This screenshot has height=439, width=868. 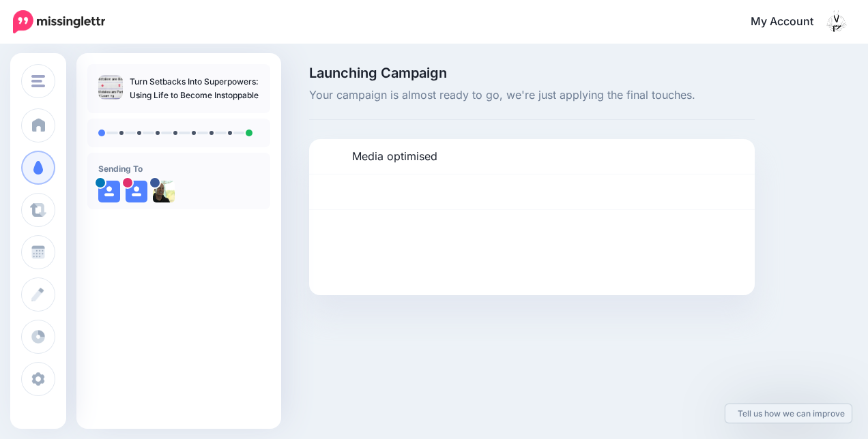 I want to click on a: My Account, so click(x=792, y=22).